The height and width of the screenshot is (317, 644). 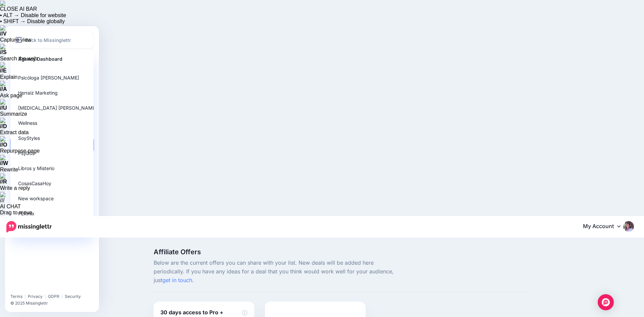 What do you see at coordinates (53, 296) in the screenshot?
I see `a: GDPR` at bounding box center [53, 296].